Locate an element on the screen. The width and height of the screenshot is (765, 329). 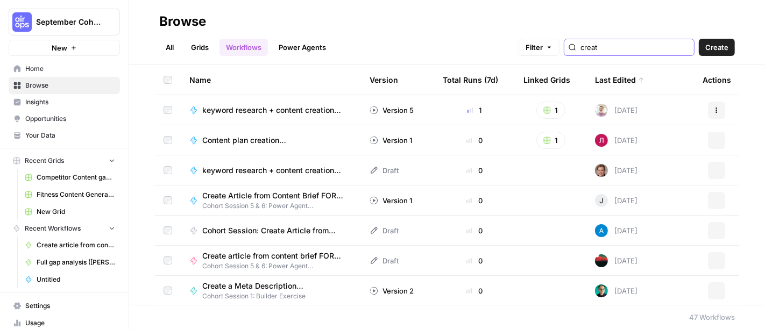
a: All is located at coordinates (170, 47).